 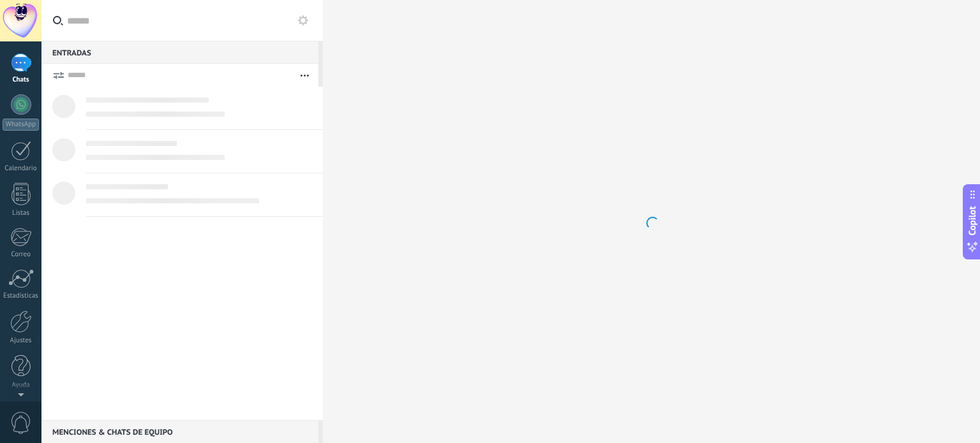 I want to click on button: Más, so click(x=304, y=75).